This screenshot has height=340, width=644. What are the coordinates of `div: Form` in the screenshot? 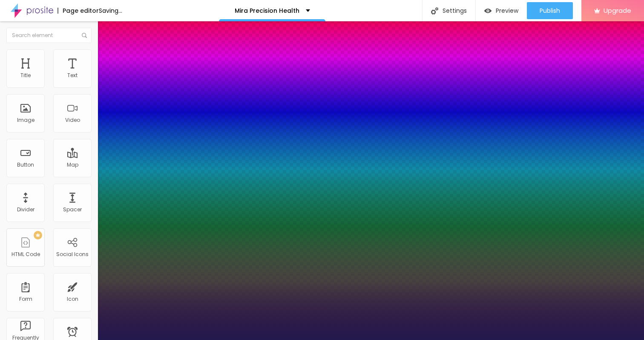 It's located at (25, 299).